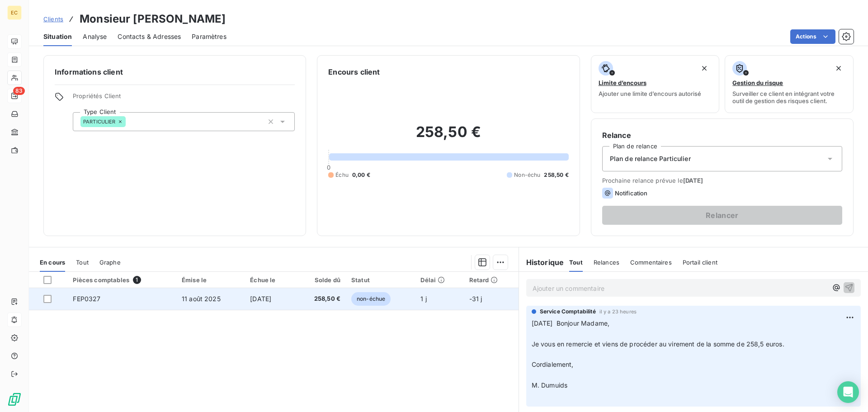  I want to click on span: Je vous en remercie et viens de procéder au virement de la somme de 258,5 euros., so click(658, 344).